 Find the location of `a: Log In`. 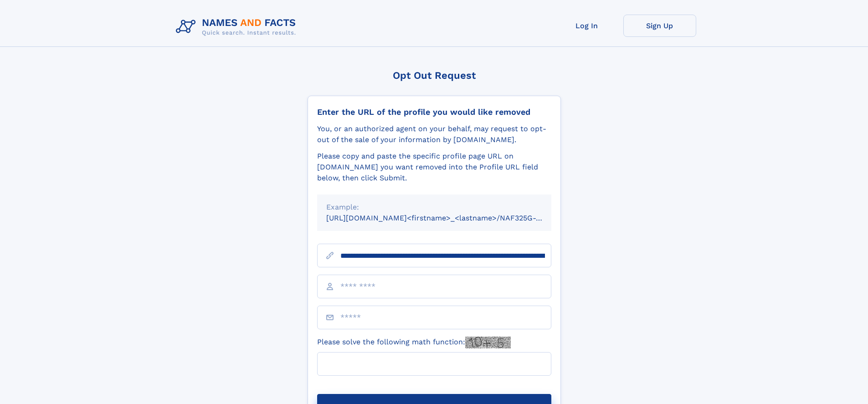

a: Log In is located at coordinates (587, 25).